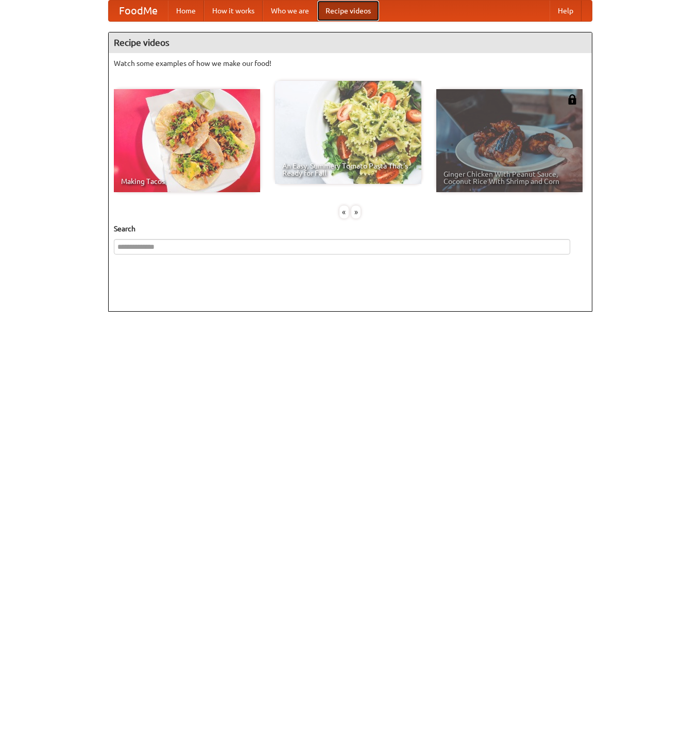 This screenshot has width=700, height=729. What do you see at coordinates (348, 170) in the screenshot?
I see `span: An Easy, Summery Tomato Pasta That's Ready for Fall` at bounding box center [348, 170].